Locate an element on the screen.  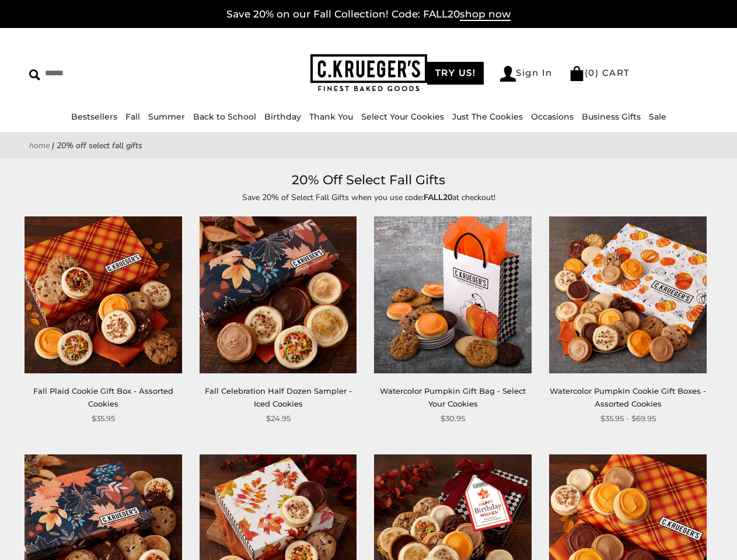
a: Save 20% on our Fall Collection! Code: FALL20shop now is located at coordinates (368, 15).